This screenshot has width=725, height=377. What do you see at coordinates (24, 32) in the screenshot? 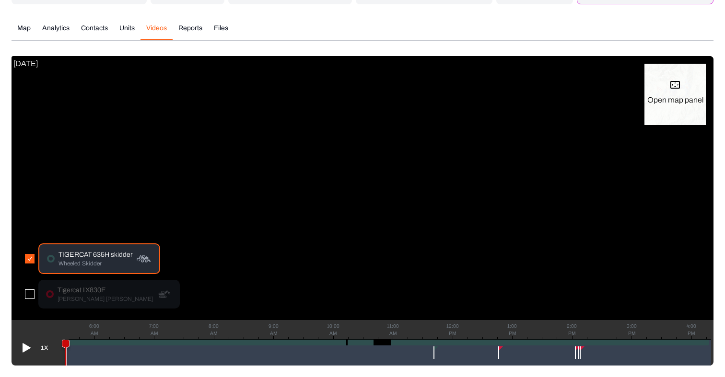
I see `button: Map` at bounding box center [24, 32].